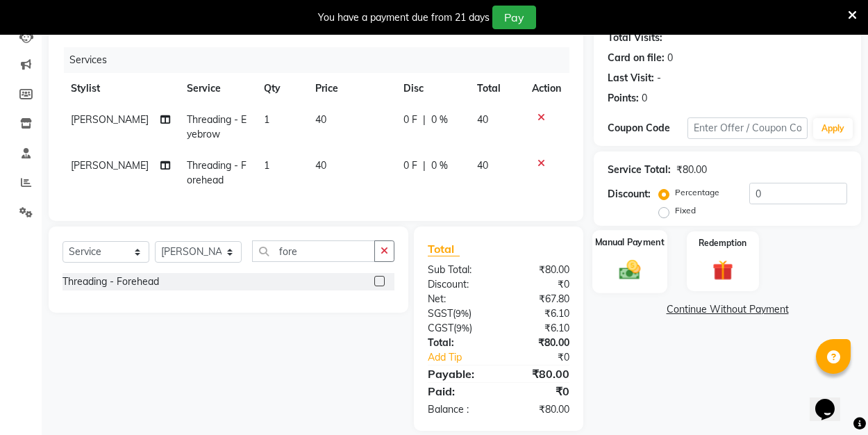 The width and height of the screenshot is (868, 435). I want to click on div: Balance :, so click(458, 409).